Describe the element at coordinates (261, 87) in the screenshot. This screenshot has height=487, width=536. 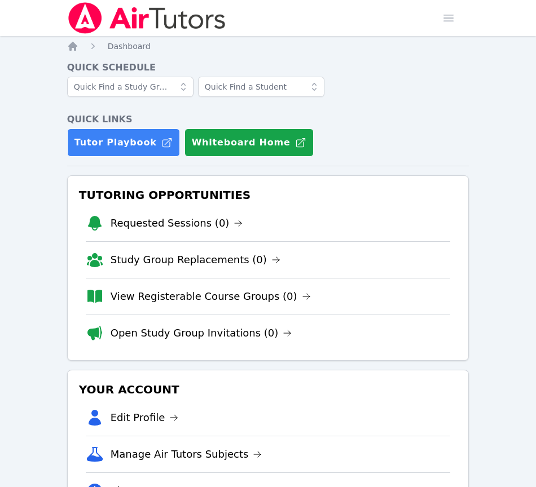
I see `input: Quick Find a Student` at that location.